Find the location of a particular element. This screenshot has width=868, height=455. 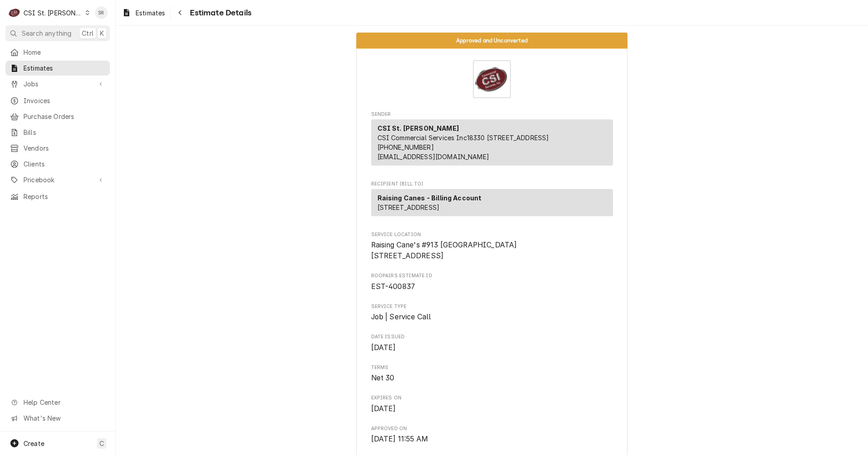

span: Net 30 is located at coordinates (383, 378).